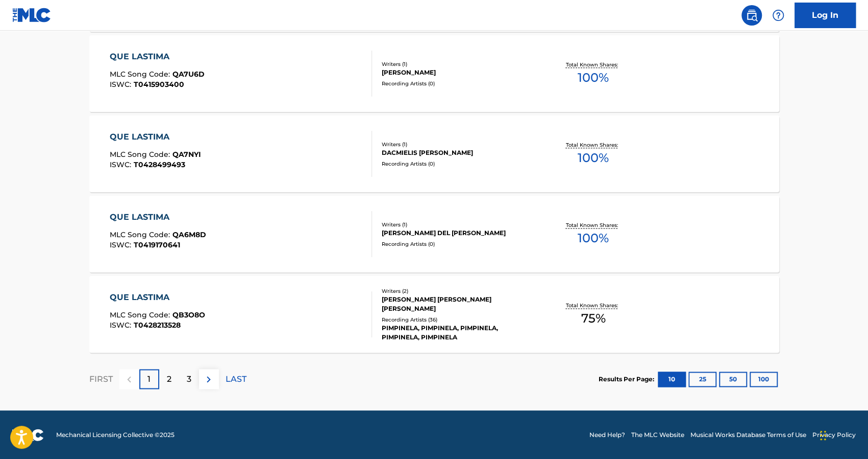 This screenshot has height=459, width=868. What do you see at coordinates (209, 379) in the screenshot?
I see `img: right` at bounding box center [209, 379].